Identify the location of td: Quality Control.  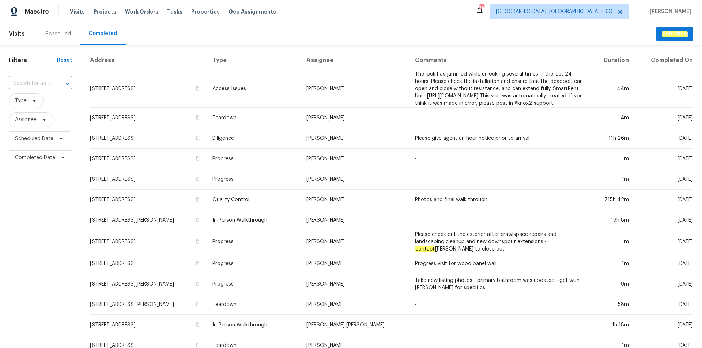
(253, 200).